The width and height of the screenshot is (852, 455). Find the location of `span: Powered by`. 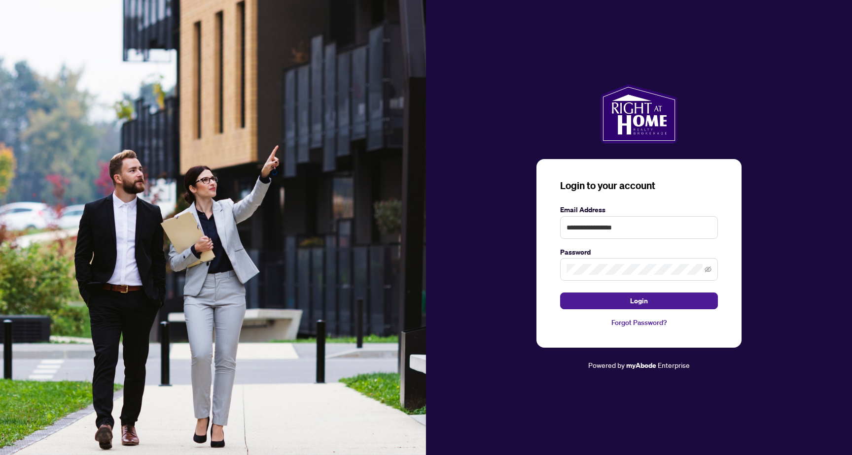

span: Powered by is located at coordinates (606, 365).